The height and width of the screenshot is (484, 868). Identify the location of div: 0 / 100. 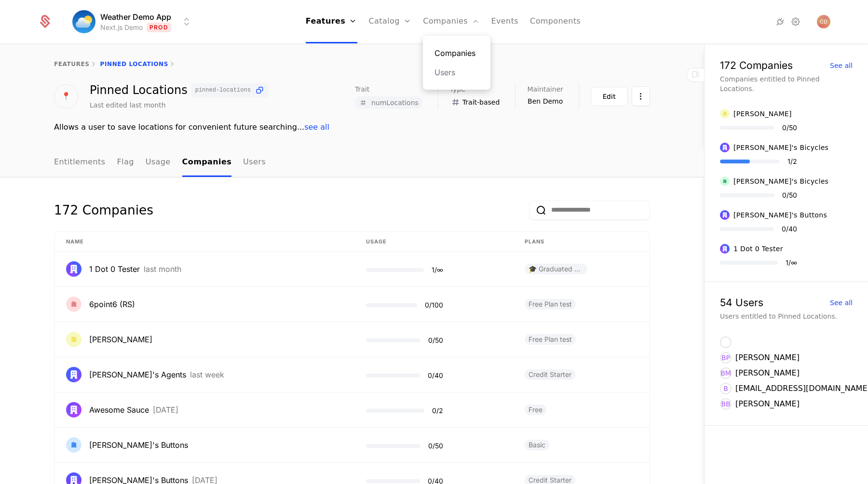
(434, 305).